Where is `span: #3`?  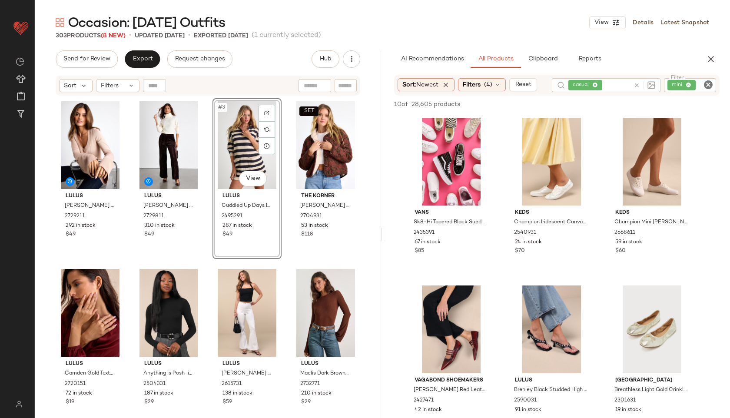
span: #3 is located at coordinates (222, 107).